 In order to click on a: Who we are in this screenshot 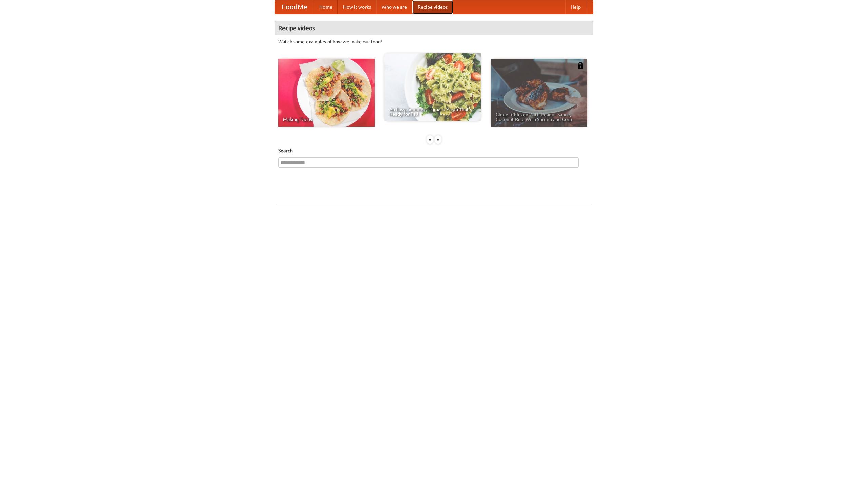, I will do `click(394, 7)`.